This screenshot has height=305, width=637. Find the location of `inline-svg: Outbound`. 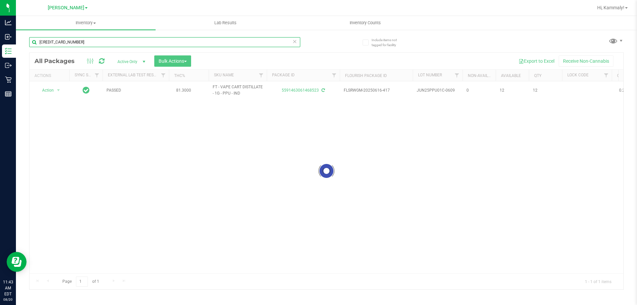

inline-svg: Outbound is located at coordinates (8, 65).